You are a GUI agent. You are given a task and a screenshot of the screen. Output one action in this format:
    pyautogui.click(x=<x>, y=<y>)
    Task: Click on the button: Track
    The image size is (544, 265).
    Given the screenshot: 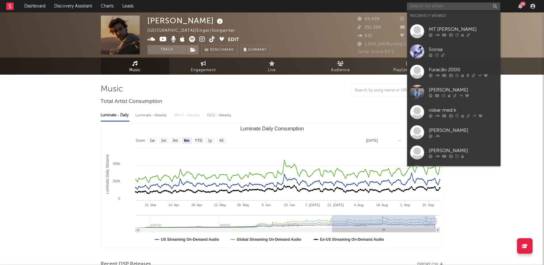 What is the action you would take?
    pyautogui.click(x=167, y=50)
    